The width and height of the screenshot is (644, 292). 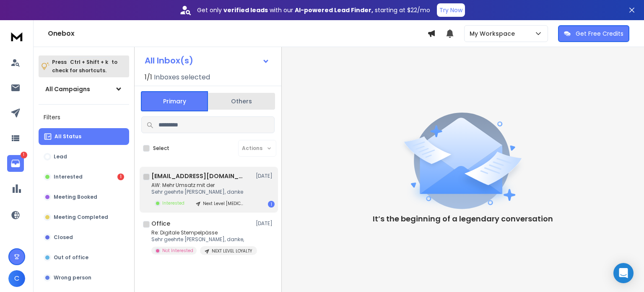 What do you see at coordinates (84, 177) in the screenshot?
I see `button: Interested1` at bounding box center [84, 177].